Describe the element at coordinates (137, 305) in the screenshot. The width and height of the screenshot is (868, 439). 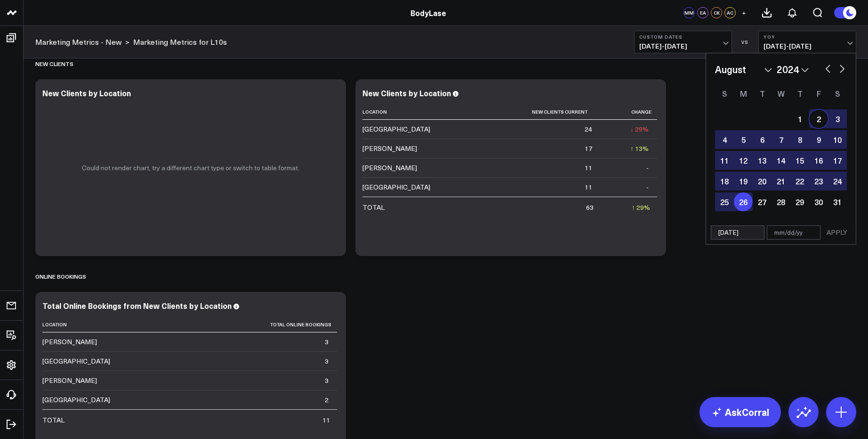
I see `div: Total Online Bookings from New Clients by Location` at that location.